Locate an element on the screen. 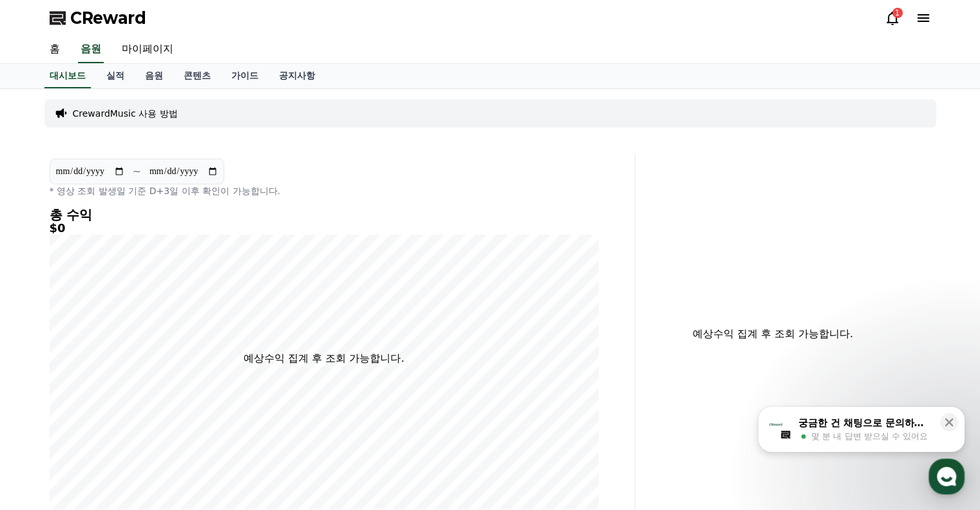 Image resolution: width=980 pixels, height=510 pixels. span: CReward is located at coordinates (108, 18).